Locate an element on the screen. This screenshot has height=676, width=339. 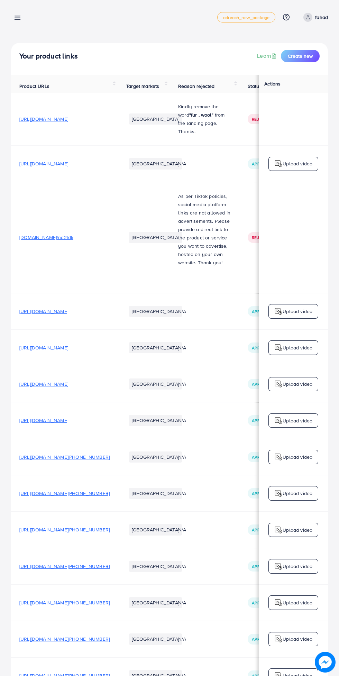
span: Reason rejected is located at coordinates (196, 86).